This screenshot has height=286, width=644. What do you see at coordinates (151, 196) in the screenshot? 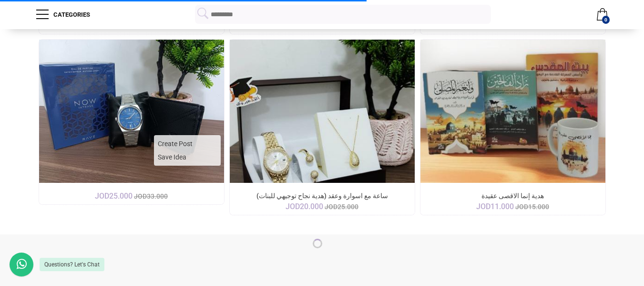
I see `span: JOD33.000` at bounding box center [151, 196].